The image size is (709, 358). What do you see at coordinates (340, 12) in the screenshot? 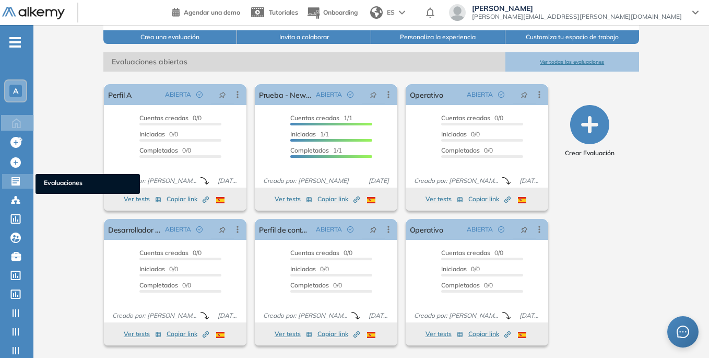
I see `span: Onboarding` at bounding box center [340, 12].